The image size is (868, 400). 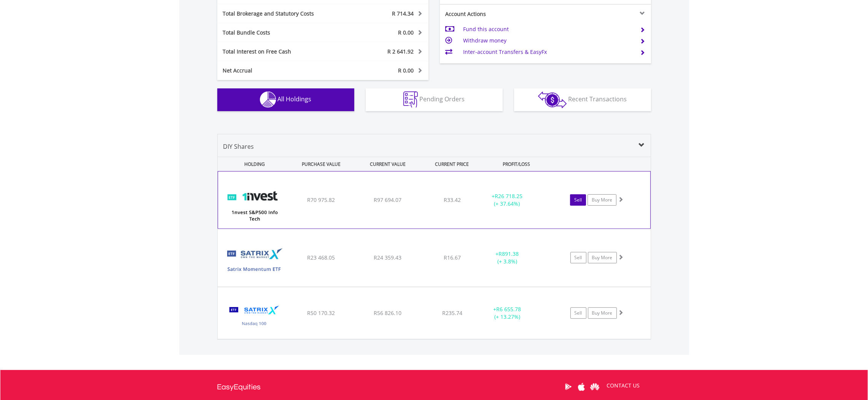 I want to click on div: Account Actions, so click(x=493, y=14).